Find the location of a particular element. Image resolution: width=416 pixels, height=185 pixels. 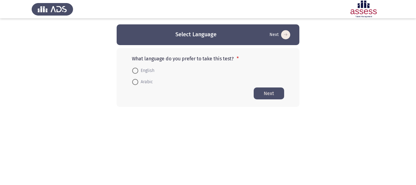

h3: Select Language is located at coordinates (196, 34).